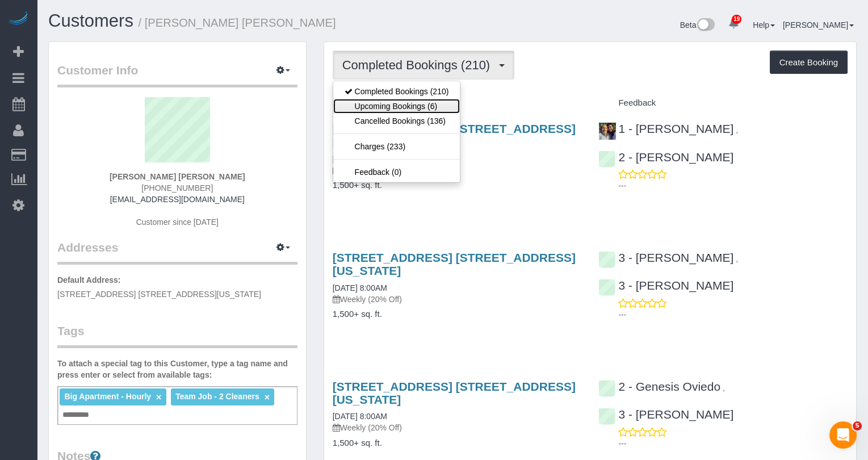 The height and width of the screenshot is (460, 868). Describe the element at coordinates (177, 369) in the screenshot. I see `label: To attach a special tag to this Customer, type a tag name and press enter or select from availabl...` at that location.